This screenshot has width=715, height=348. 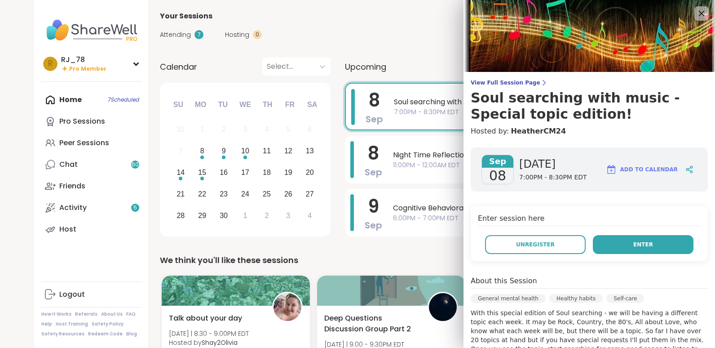 What do you see at coordinates (611, 169) in the screenshot?
I see `img: ShareWell Logomark` at bounding box center [611, 169].